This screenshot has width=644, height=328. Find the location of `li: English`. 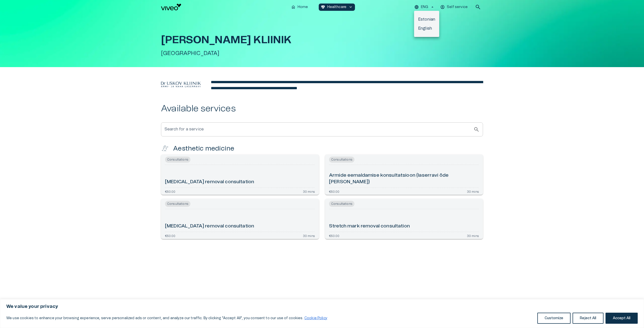

li: English is located at coordinates (427, 28).